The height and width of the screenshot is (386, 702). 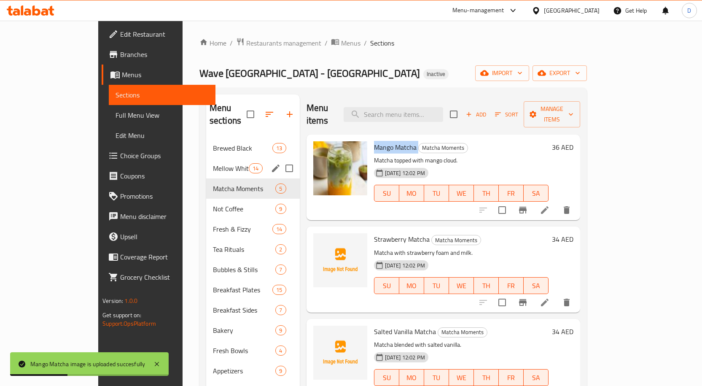 I want to click on span: Version:, so click(x=113, y=301).